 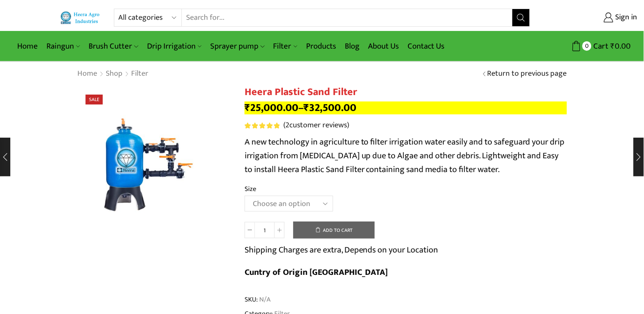 What do you see at coordinates (384, 46) in the screenshot?
I see `a: About Us` at bounding box center [384, 46].